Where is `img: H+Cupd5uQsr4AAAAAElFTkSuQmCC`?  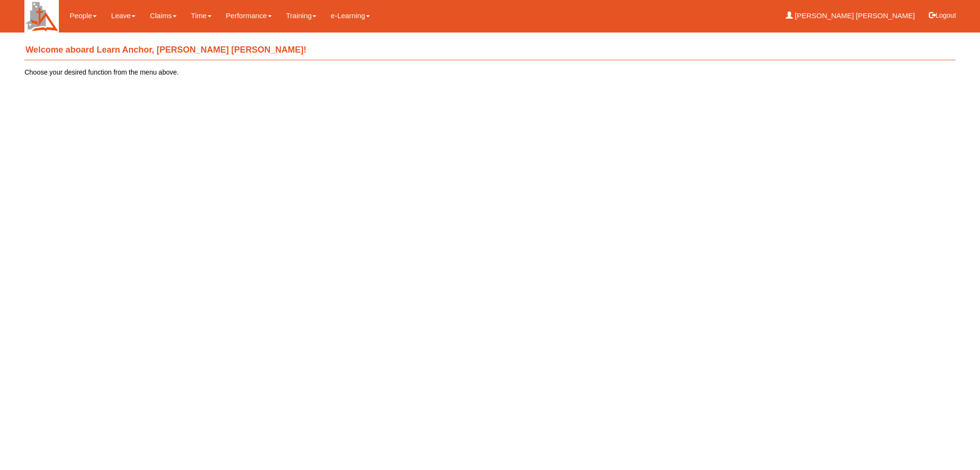
img: H+Cupd5uQsr4AAAAAElFTkSuQmCC is located at coordinates (41, 16).